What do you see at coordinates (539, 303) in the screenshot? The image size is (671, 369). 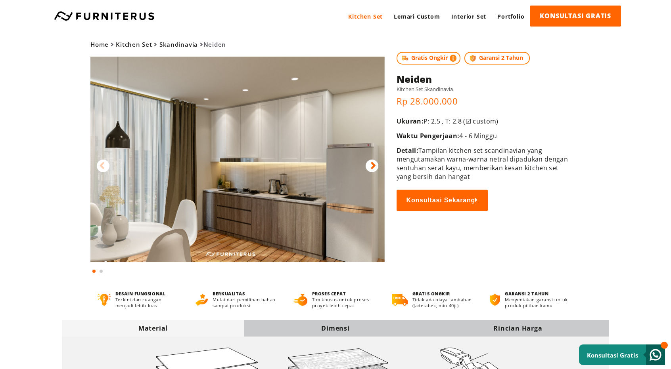 I see `p: Menyediakan garansi untuk produk pilihan kamu` at bounding box center [539, 303].